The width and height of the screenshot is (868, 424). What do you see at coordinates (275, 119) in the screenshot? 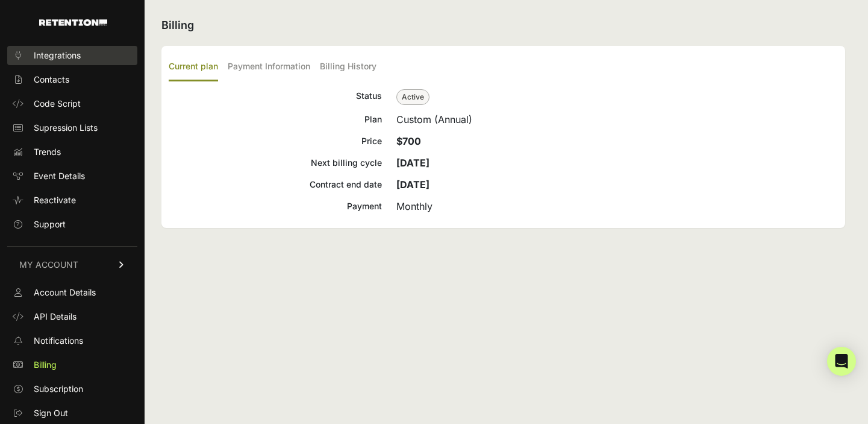
I see `div: Plan` at bounding box center [275, 119].